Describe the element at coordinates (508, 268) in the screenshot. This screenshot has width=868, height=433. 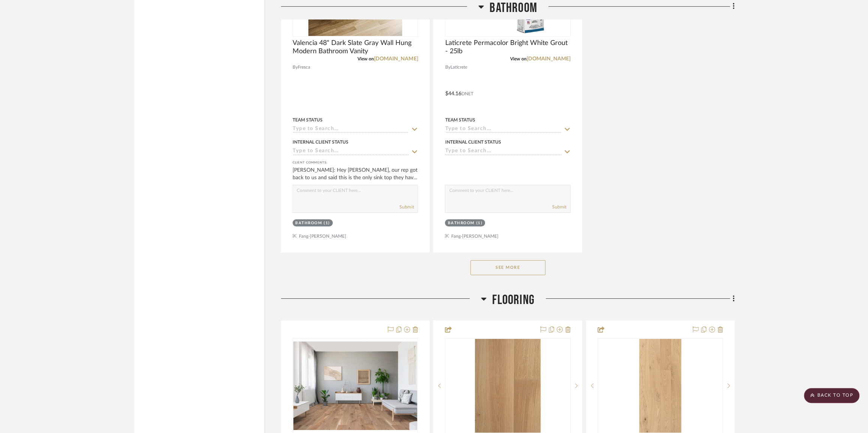
I see `button: See More` at that location.